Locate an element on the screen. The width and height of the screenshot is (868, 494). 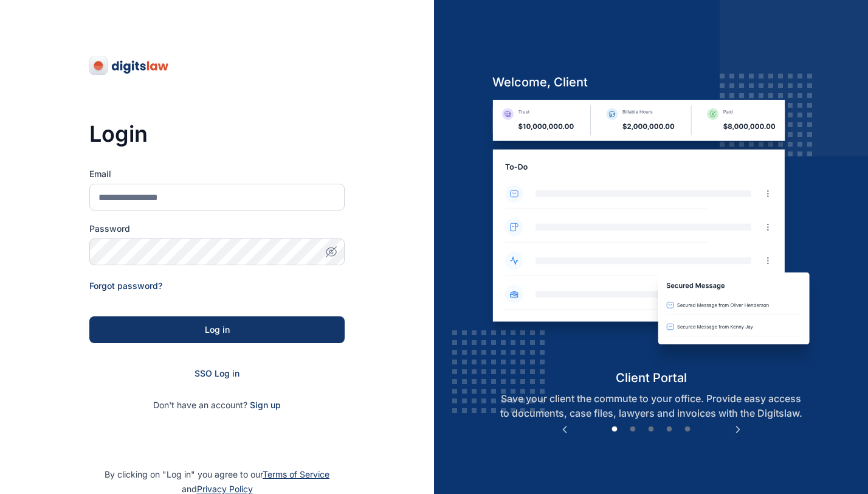
label: Email is located at coordinates (217, 174).